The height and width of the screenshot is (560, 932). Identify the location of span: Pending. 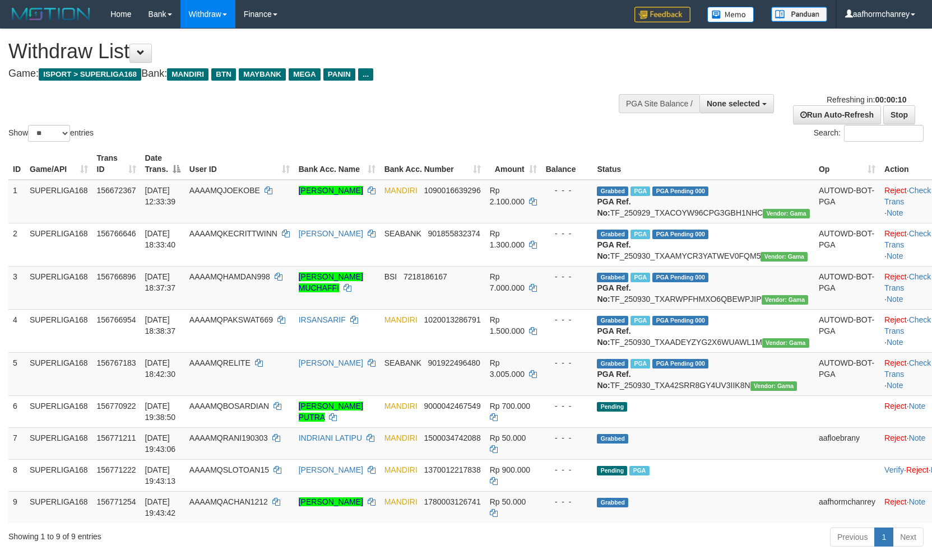
(612, 470).